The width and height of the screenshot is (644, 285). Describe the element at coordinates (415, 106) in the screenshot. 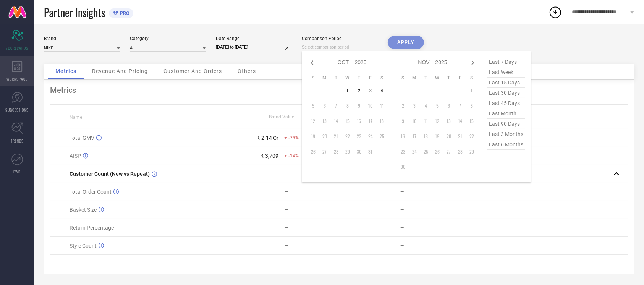

I see `td: Mon Nov 03 2025` at that location.